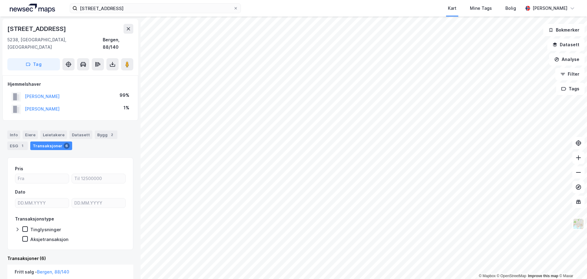  I want to click on a: OpenStreetMap, so click(512, 275).